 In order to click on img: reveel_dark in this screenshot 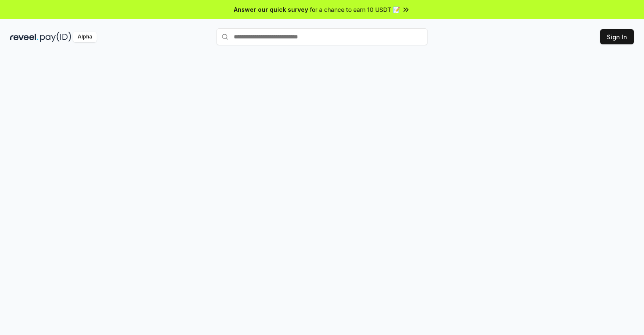, I will do `click(24, 37)`.